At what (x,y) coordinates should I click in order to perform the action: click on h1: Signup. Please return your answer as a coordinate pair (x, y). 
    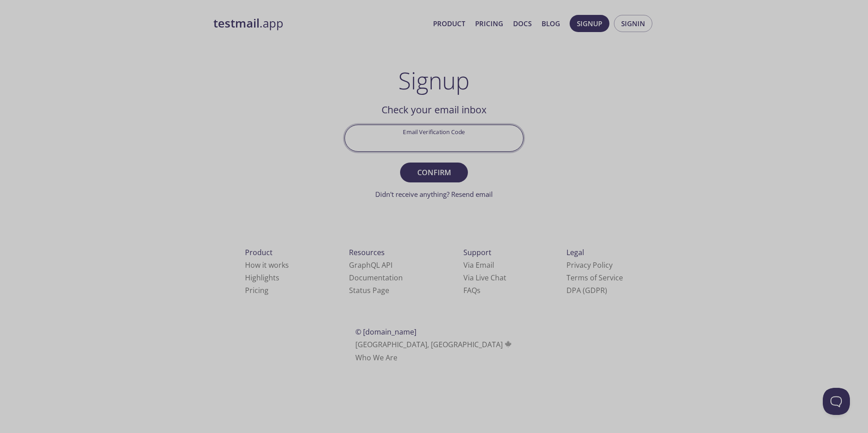
    Looking at the image, I should click on (434, 81).